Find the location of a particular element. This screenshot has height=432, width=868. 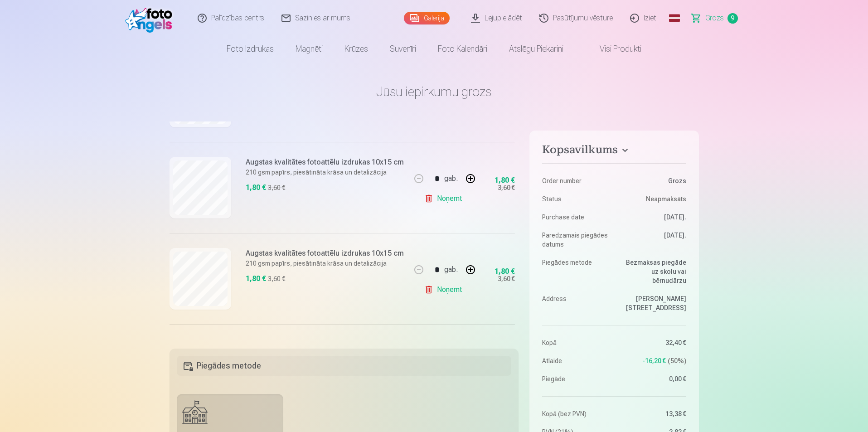

a: Foto izdrukas is located at coordinates (250, 49).